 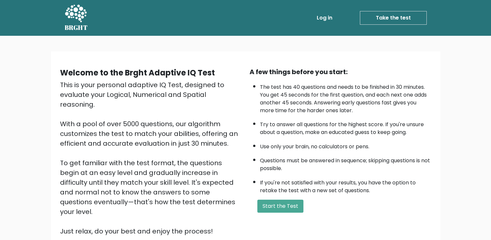 What do you see at coordinates (76, 28) in the screenshot?
I see `h5: BRGHT` at bounding box center [76, 28].